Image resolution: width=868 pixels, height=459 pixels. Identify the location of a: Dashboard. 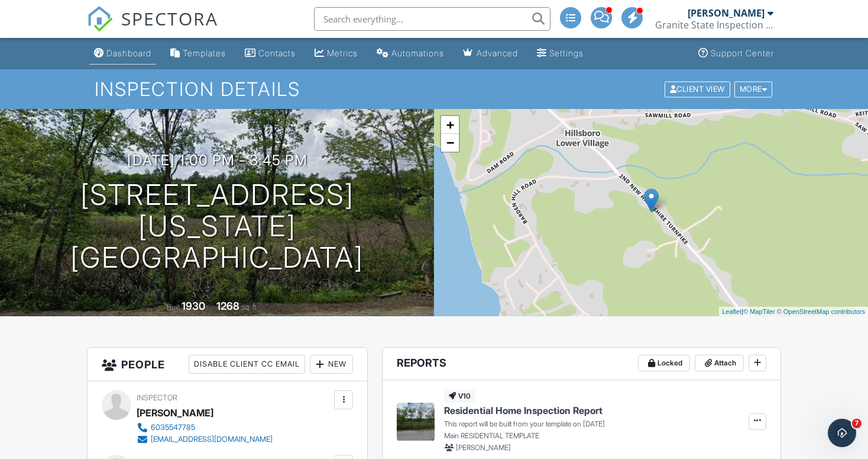
(122, 54).